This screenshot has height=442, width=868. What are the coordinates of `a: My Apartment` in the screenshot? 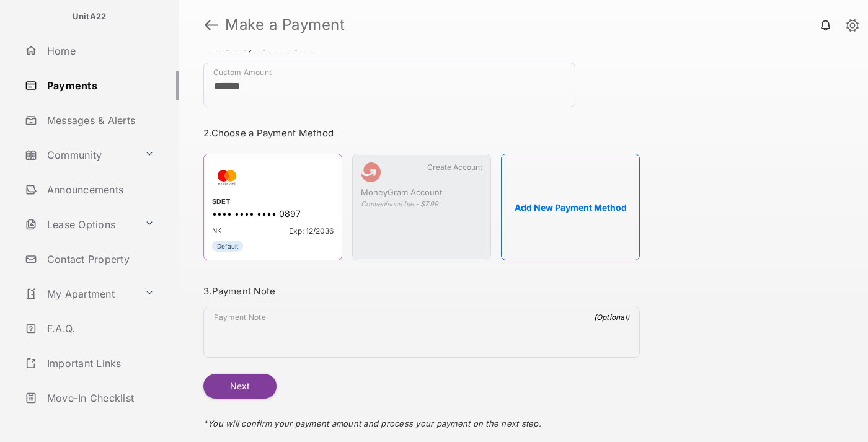 It's located at (80, 294).